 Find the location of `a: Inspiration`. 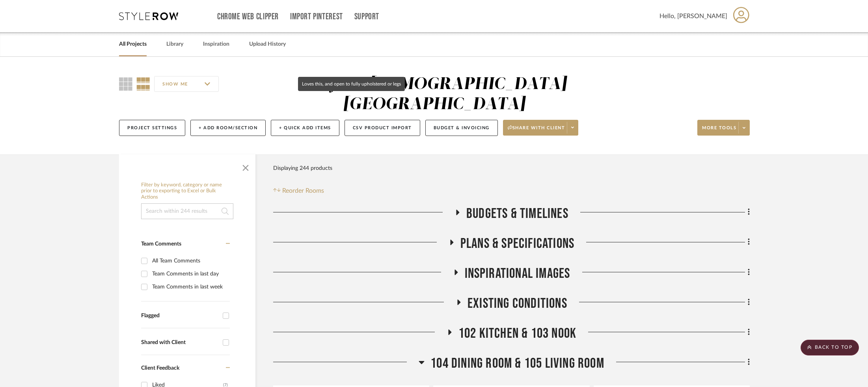

a: Inspiration is located at coordinates (216, 44).